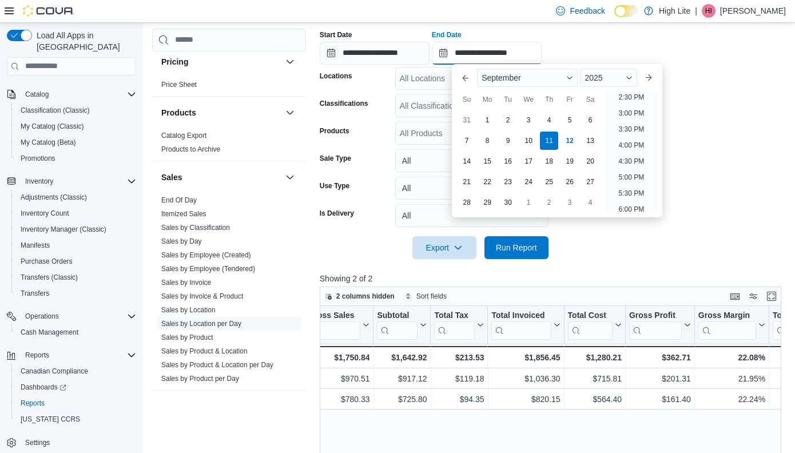  Describe the element at coordinates (525, 357) in the screenshot. I see `div: $1,856.45` at that location.